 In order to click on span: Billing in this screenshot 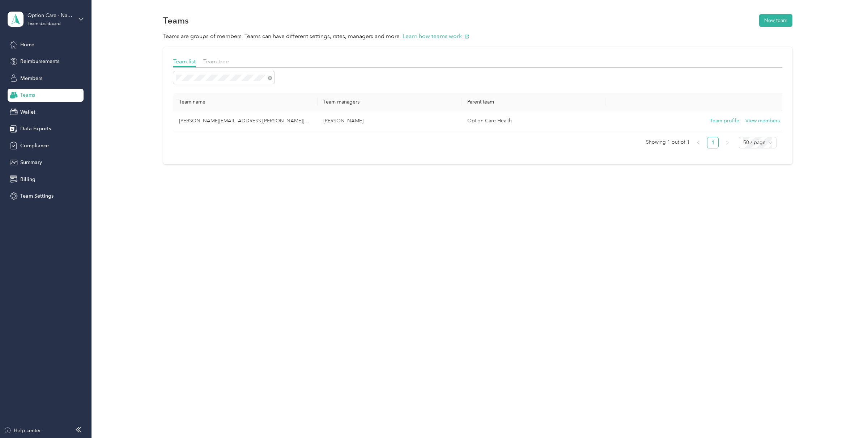, I will do `click(28, 179)`.